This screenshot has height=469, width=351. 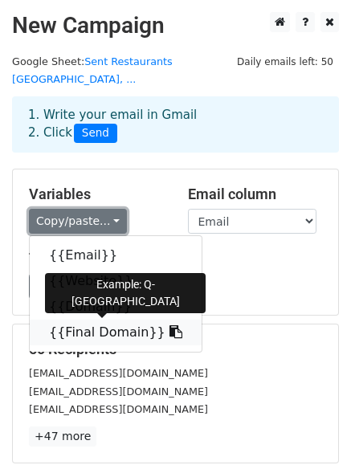 I want to click on a: {{Email}}, so click(x=116, y=255).